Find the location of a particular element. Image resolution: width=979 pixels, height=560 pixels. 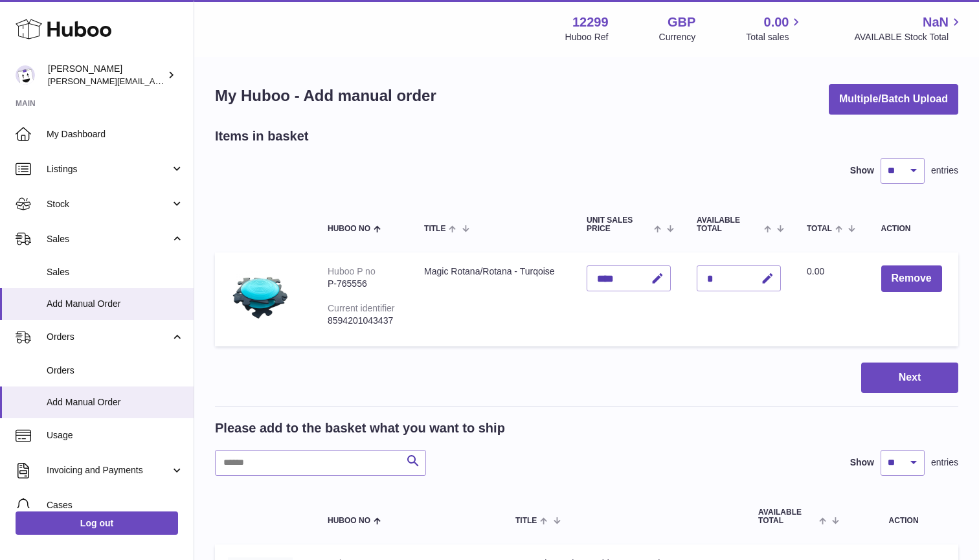

span: My Dashboard is located at coordinates (116, 134).